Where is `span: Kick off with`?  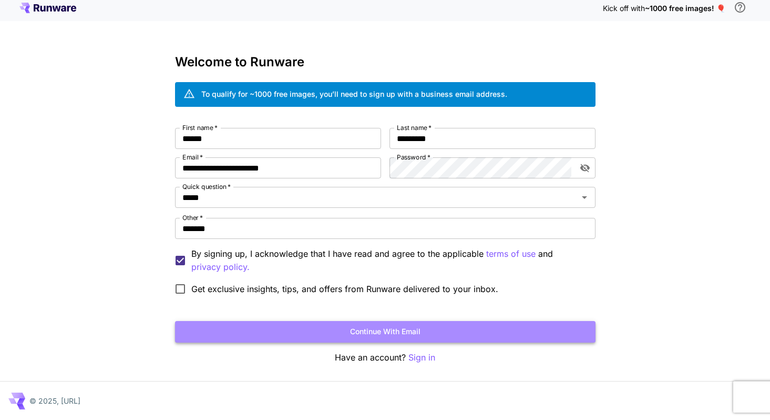
span: Kick off with is located at coordinates (624, 8).